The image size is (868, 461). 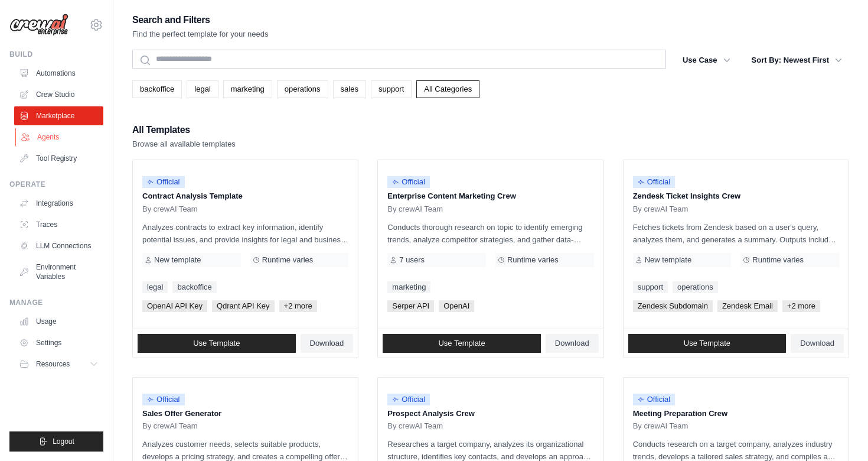 What do you see at coordinates (56, 184) in the screenshot?
I see `div: Operate` at bounding box center [56, 184].